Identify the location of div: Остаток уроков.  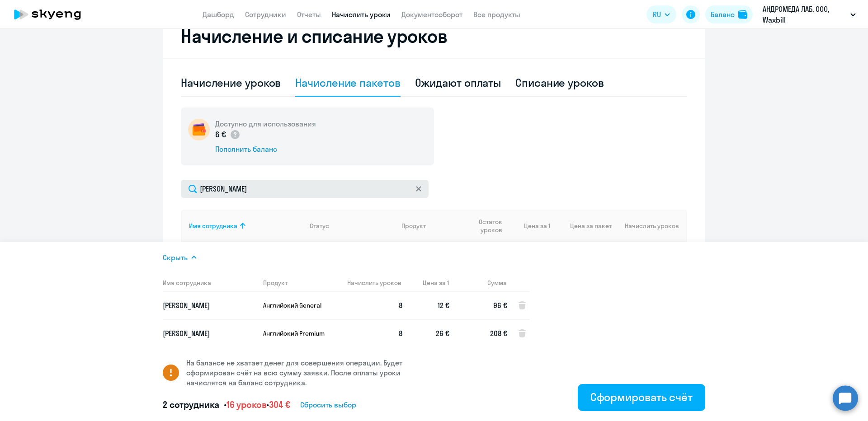
(489, 225).